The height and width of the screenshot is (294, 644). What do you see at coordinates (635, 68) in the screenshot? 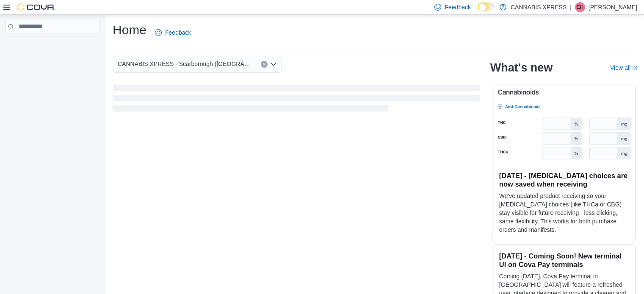
I see `svg: External link` at bounding box center [635, 68].